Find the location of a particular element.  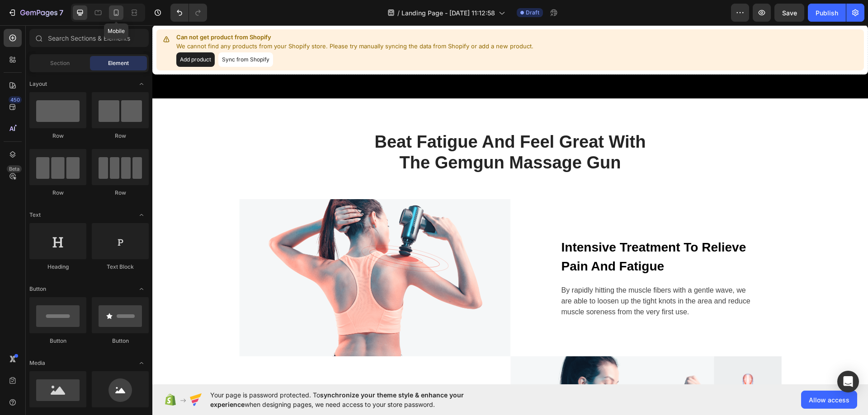

button: Publish is located at coordinates (827, 13).